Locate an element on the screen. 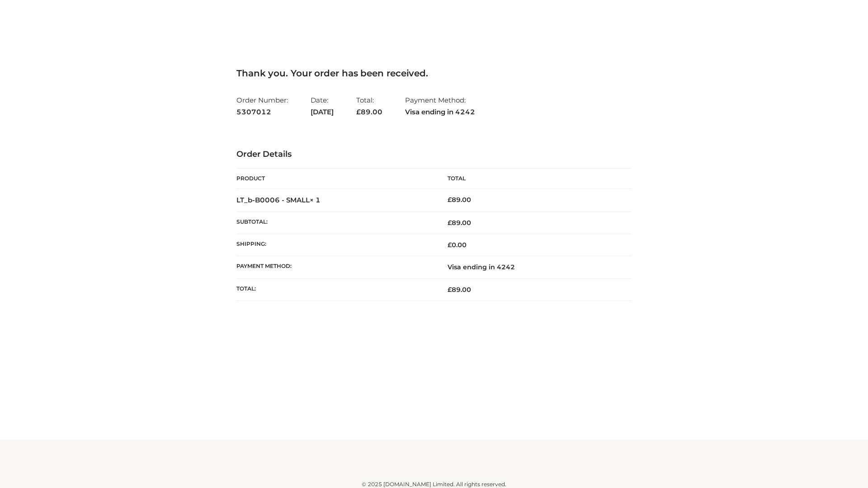 Image resolution: width=868 pixels, height=488 pixels. th: Total: is located at coordinates (335, 289).